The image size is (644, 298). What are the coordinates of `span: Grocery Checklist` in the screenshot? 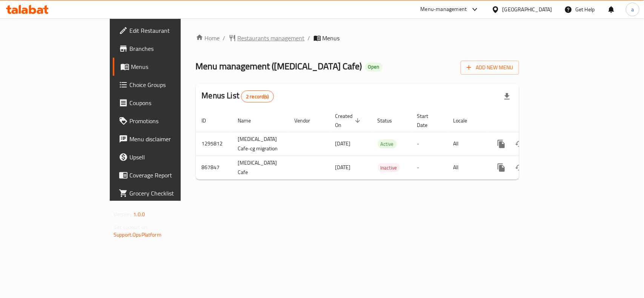 It's located at (170, 193).